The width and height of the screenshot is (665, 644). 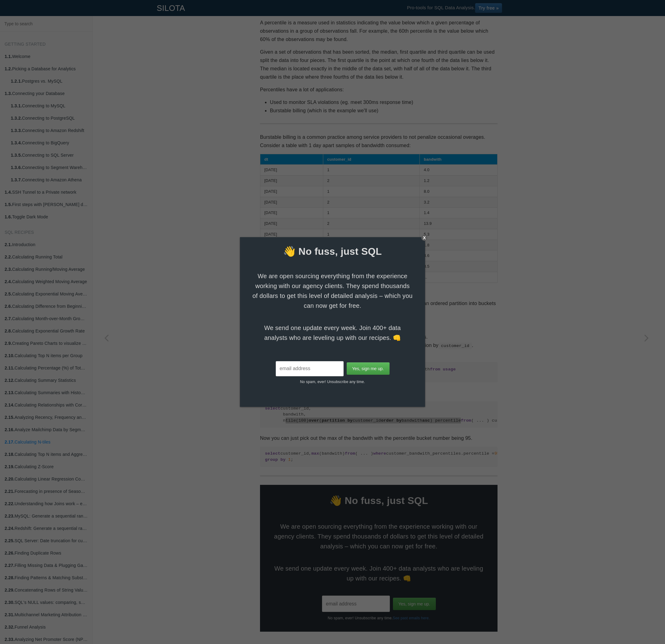 I want to click on span: We are open sourcing everything from the experience working with our agency clients. They spend t..., so click(x=332, y=291).